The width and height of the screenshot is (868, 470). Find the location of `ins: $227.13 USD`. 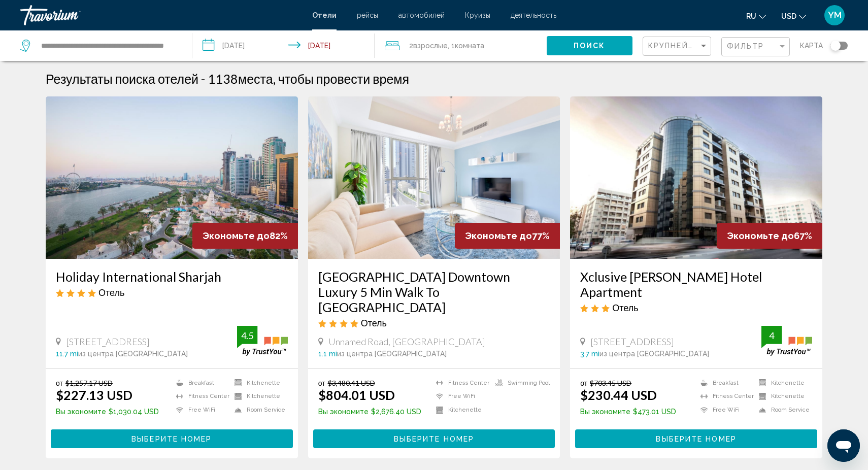

ins: $227.13 USD is located at coordinates (93, 395).